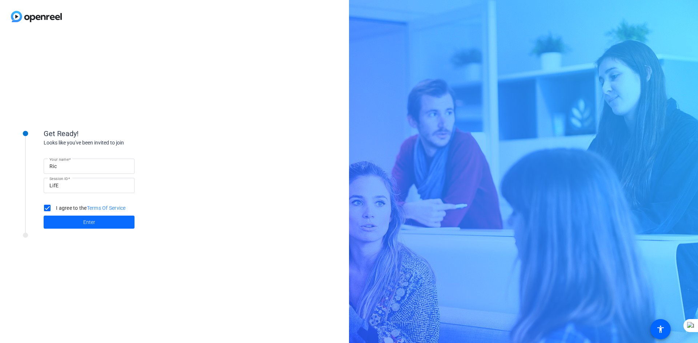  I want to click on label: I agree to the, so click(90, 208).